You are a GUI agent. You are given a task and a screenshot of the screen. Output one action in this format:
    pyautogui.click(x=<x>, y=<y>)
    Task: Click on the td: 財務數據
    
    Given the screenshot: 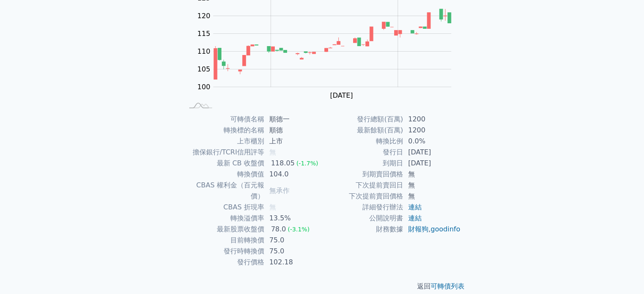 What is the action you would take?
    pyautogui.click(x=362, y=229)
    